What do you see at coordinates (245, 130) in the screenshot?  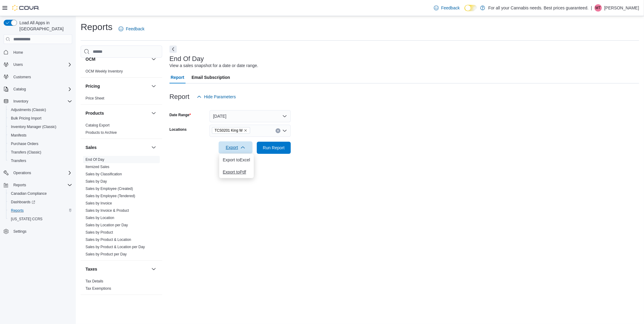 I see `button: Remove TCS0201 King W from selection in this group` at bounding box center [245, 130].